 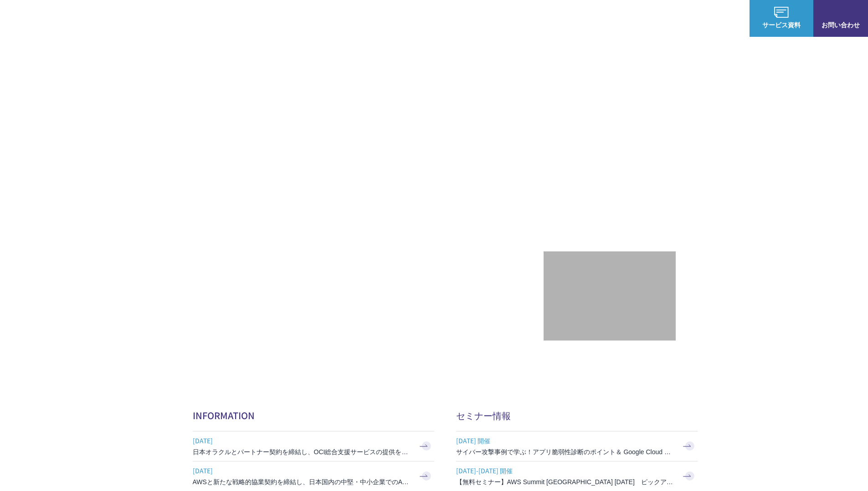 I want to click on h2: セミナー情報, so click(x=576, y=415).